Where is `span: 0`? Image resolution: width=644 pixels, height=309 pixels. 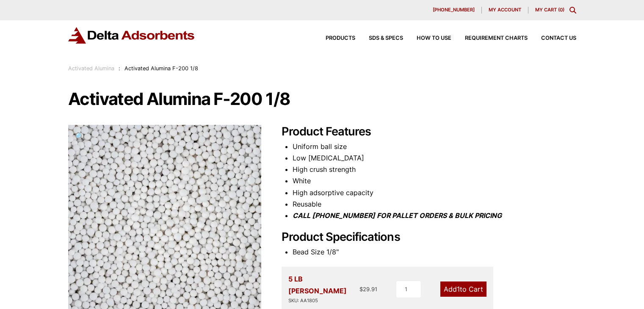 span: 0 is located at coordinates (560, 9).